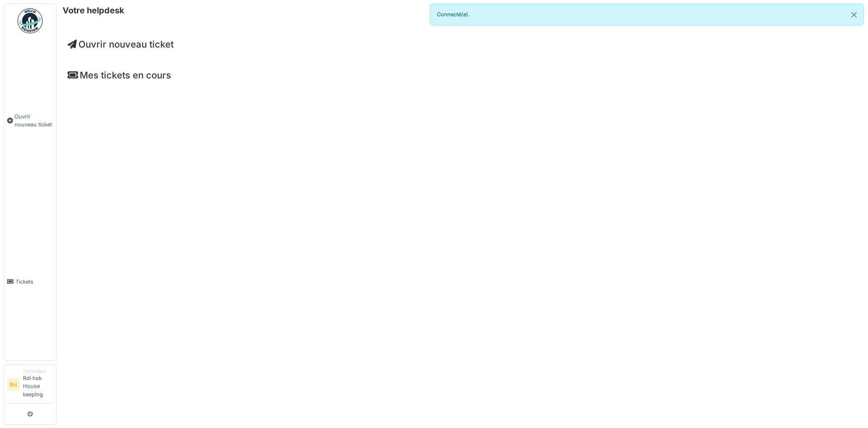 The height and width of the screenshot is (428, 868). Describe the element at coordinates (38, 371) in the screenshot. I see `div: Demandeur` at that location.